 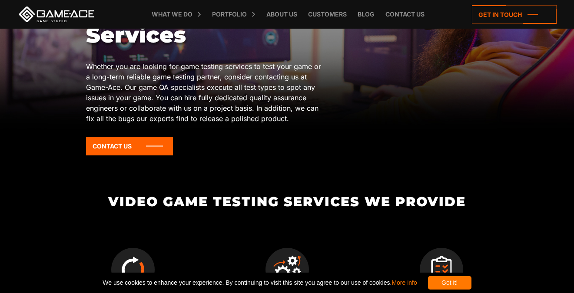 I want to click on img: Functional testing, so click(x=287, y=270).